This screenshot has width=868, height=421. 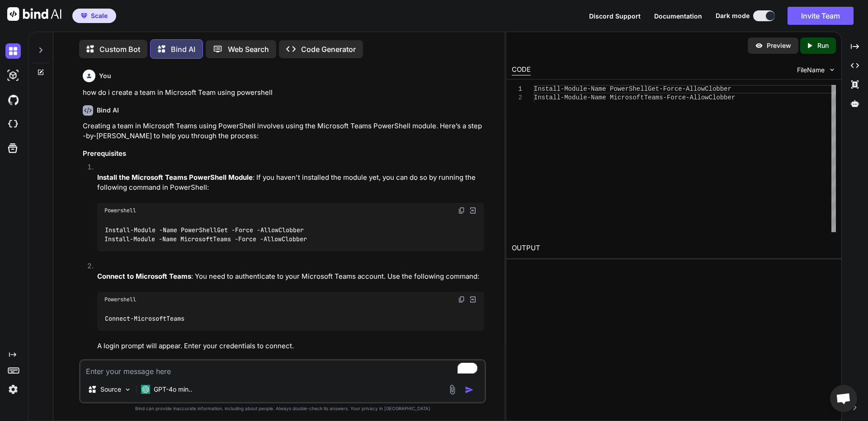 What do you see at coordinates (811, 70) in the screenshot?
I see `span: FileName` at bounding box center [811, 70].